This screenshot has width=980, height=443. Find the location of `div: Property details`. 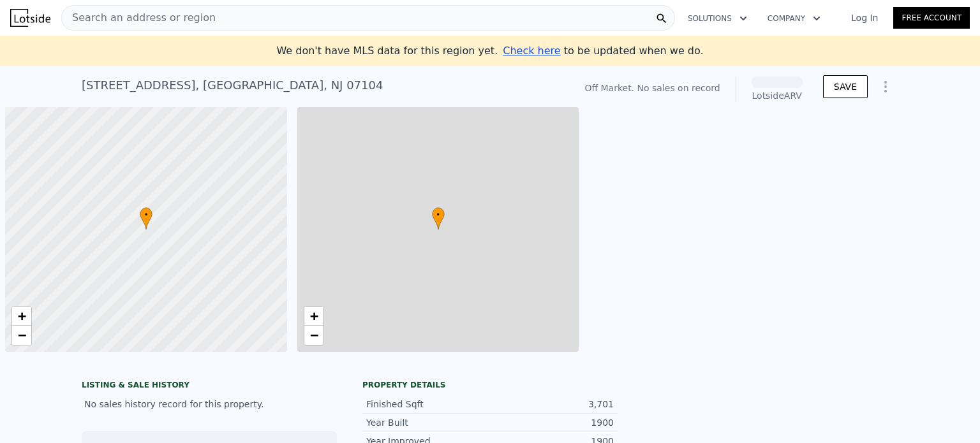

div: Property details is located at coordinates (490, 385).